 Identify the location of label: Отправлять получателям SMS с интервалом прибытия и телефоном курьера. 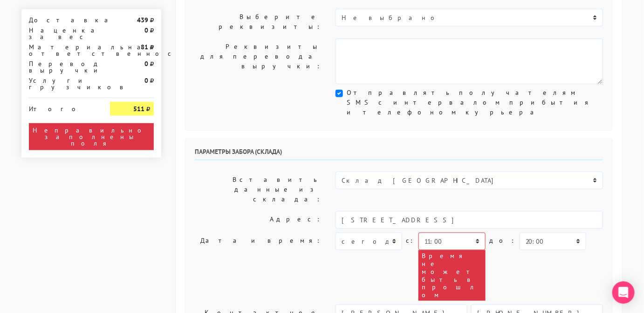
(475, 103).